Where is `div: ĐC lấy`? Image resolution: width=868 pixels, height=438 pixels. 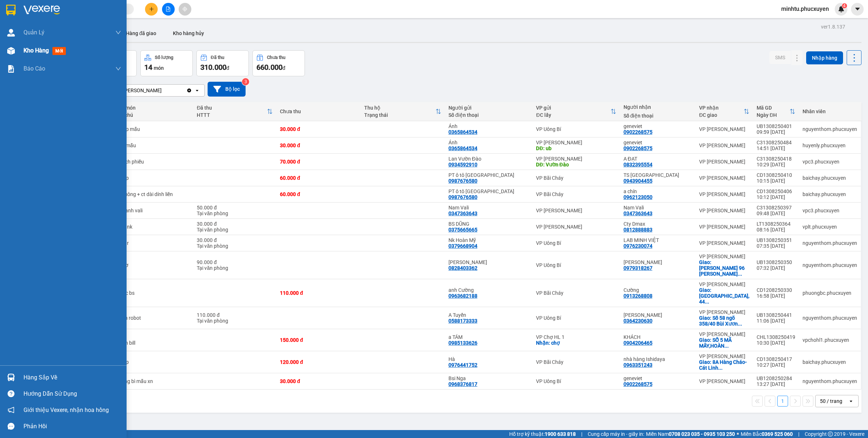 div: ĐC lấy is located at coordinates (573, 115).